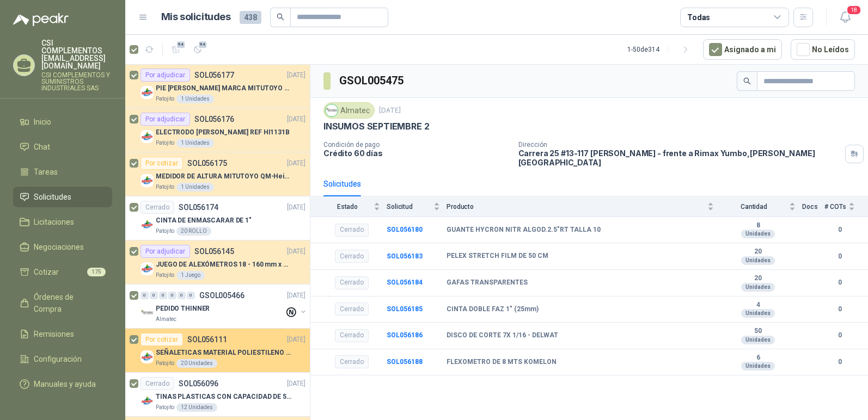  Describe the element at coordinates (191, 276) in the screenshot. I see `div: 1 Juego` at that location.